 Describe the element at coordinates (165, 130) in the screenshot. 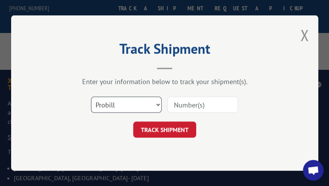

I see `button: TRACK SHIPMENT` at that location.